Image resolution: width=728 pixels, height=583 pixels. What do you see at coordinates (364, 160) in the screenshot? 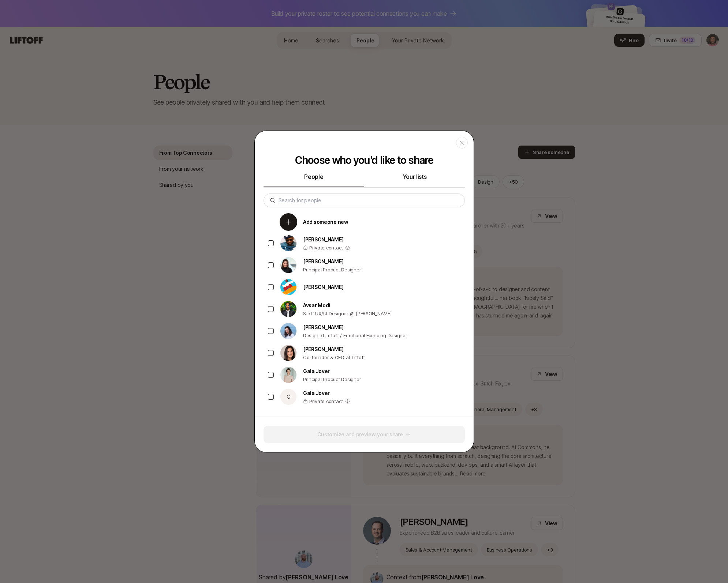
I see `p: Choose who you'd like to share` at bounding box center [364, 160].